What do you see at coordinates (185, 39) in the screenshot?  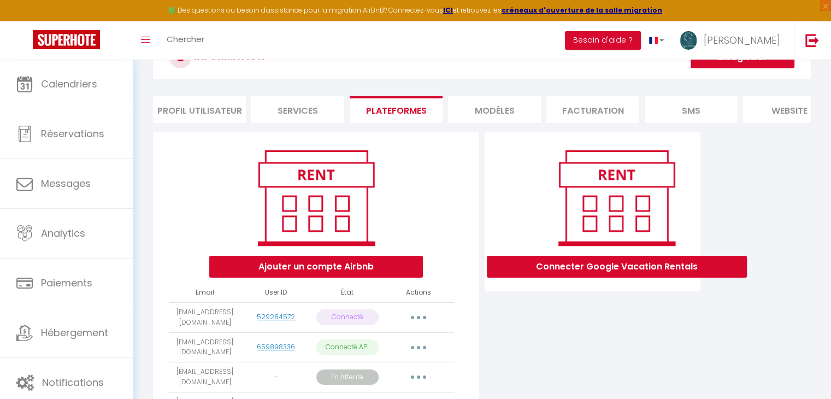 I see `span: Chercher` at bounding box center [185, 39].